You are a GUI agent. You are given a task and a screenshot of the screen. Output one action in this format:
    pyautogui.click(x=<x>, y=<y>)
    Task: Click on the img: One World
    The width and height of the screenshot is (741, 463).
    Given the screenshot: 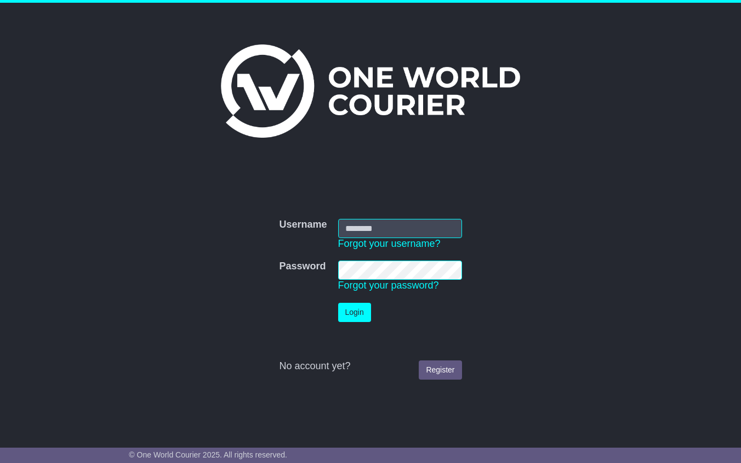 What is the action you would take?
    pyautogui.click(x=371, y=91)
    